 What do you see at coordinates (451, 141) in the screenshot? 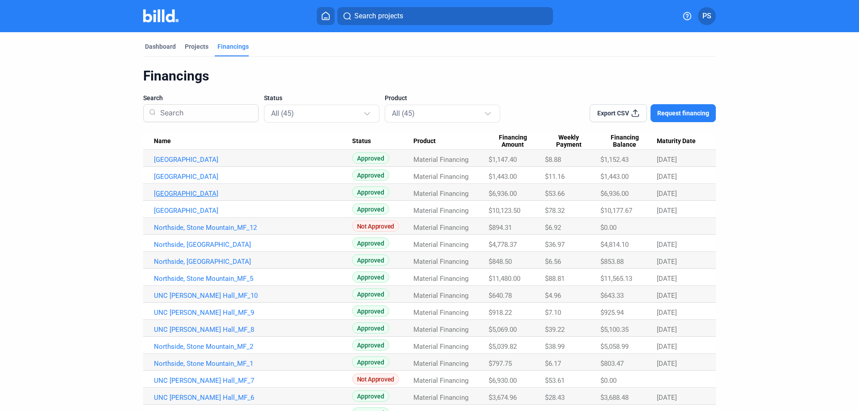
I see `div: Product` at bounding box center [451, 141].